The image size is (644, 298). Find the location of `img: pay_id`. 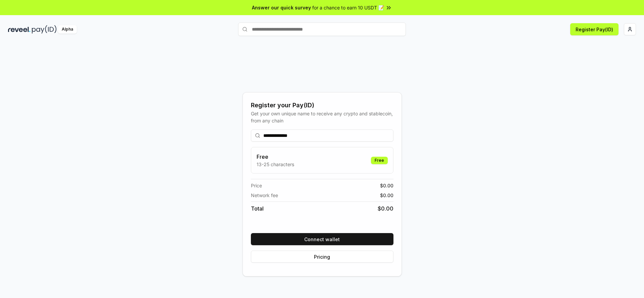

img: pay_id is located at coordinates (44, 29).